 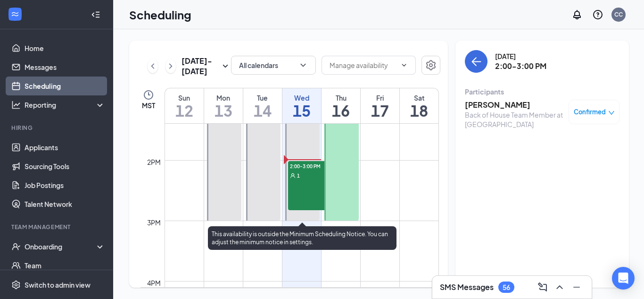 What do you see at coordinates (380, 98) in the screenshot?
I see `div: Fri` at bounding box center [380, 98].